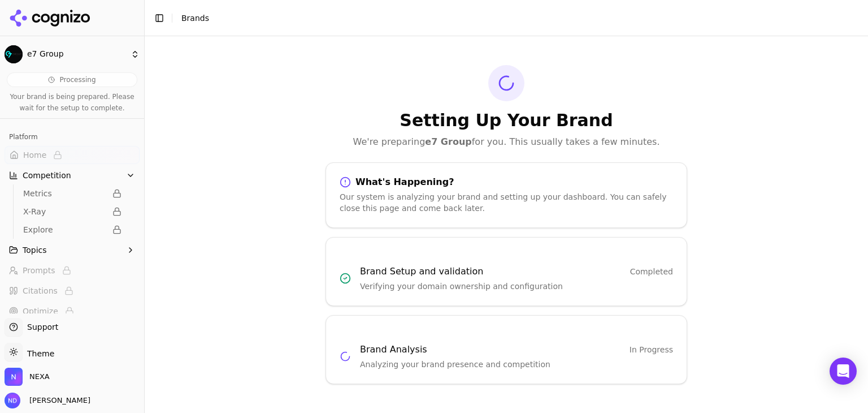 This screenshot has height=413, width=868. Describe the element at coordinates (516, 286) in the screenshot. I see `p: Verifying your domain ownership and configuration` at that location.